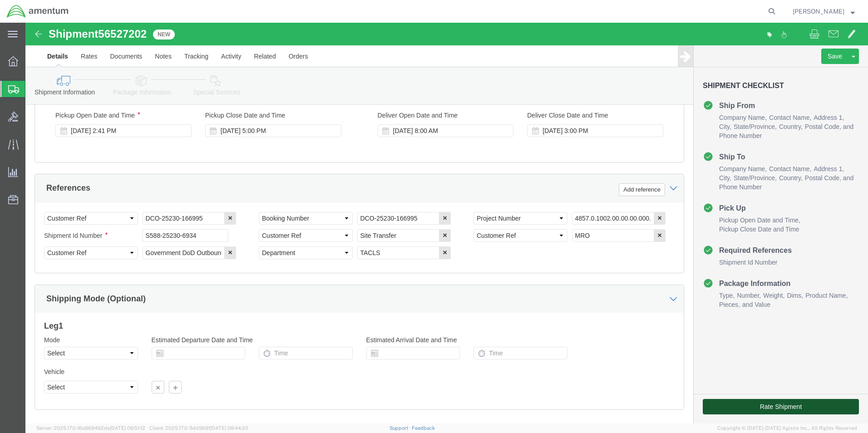  I want to click on span: Server: 2025.17.0-16a969492de, so click(91, 428).